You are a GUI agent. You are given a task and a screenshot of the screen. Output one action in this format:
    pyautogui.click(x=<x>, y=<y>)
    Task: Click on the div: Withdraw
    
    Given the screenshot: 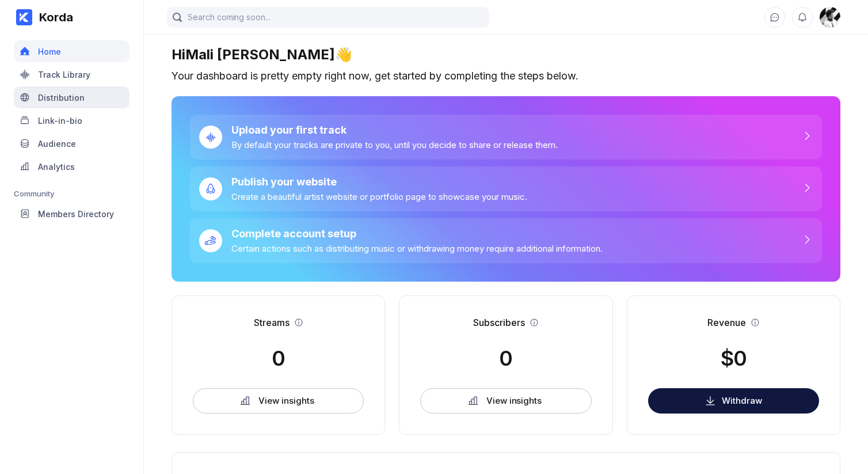 What is the action you would take?
    pyautogui.click(x=742, y=400)
    